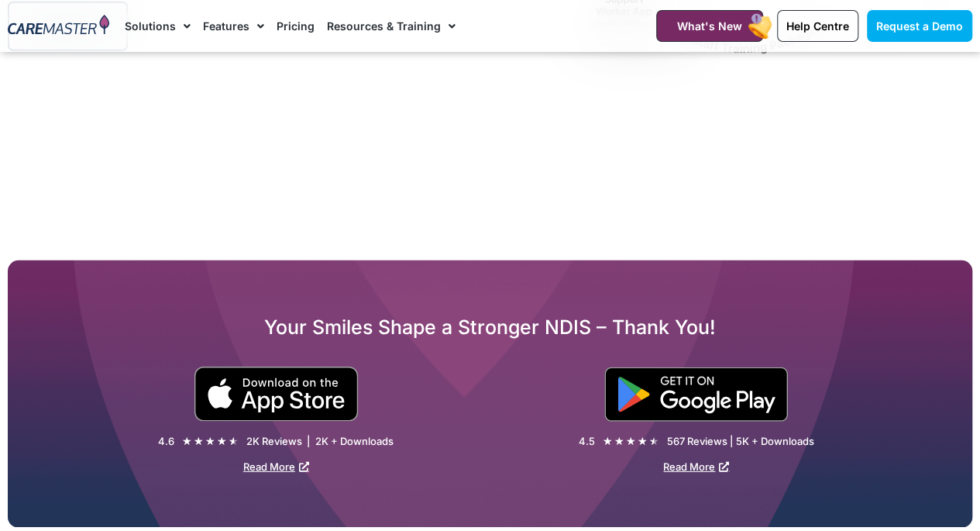  Describe the element at coordinates (817, 26) in the screenshot. I see `span: Help Centre` at that location.